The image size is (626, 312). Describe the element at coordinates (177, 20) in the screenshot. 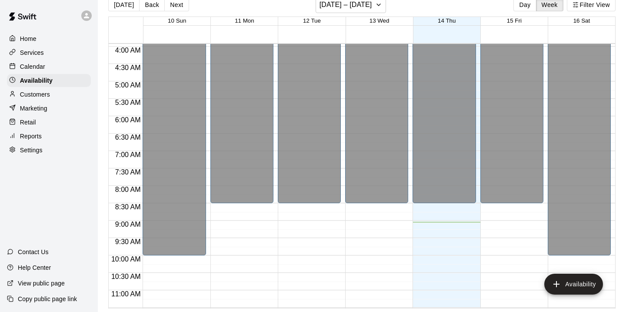

I see `button: 10 Sun` at that location.